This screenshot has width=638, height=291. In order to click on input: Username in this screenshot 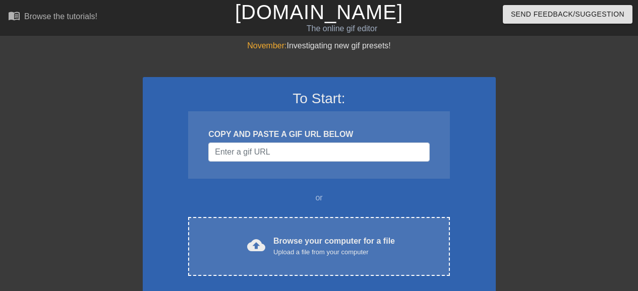, I will do `click(319, 152)`.